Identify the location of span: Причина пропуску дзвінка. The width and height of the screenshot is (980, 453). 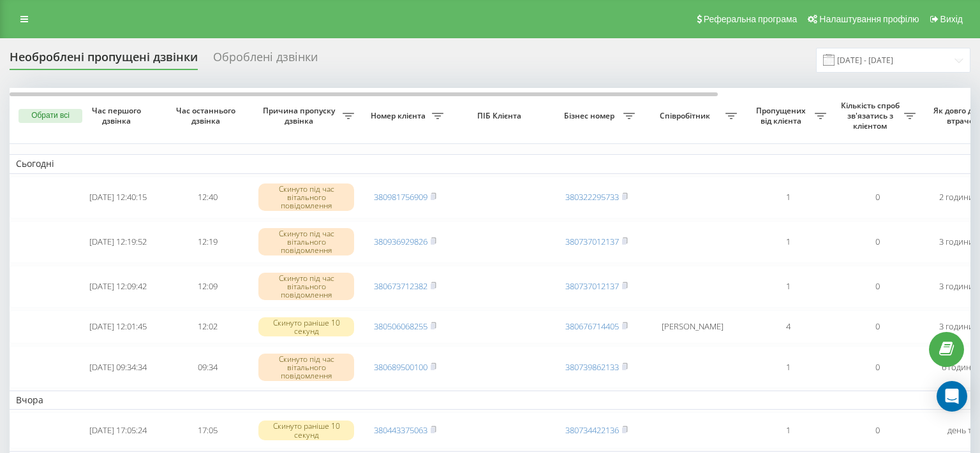
(300, 115).